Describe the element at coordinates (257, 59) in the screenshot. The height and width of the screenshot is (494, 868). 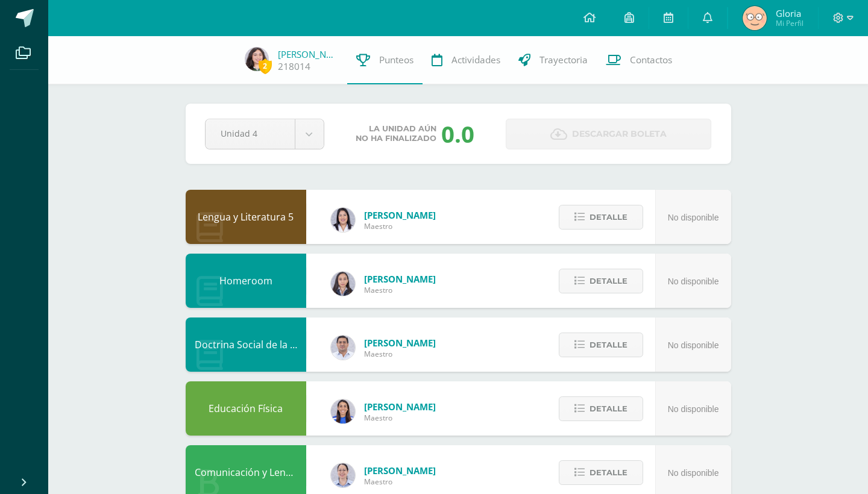
I see `img: cdad8582015f3facab570fb19641a927.png` at that location.